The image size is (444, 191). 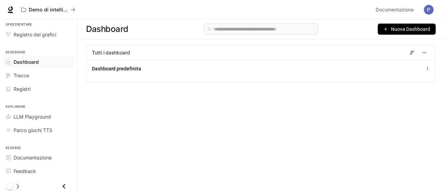 I want to click on a: Tracce, so click(x=38, y=75).